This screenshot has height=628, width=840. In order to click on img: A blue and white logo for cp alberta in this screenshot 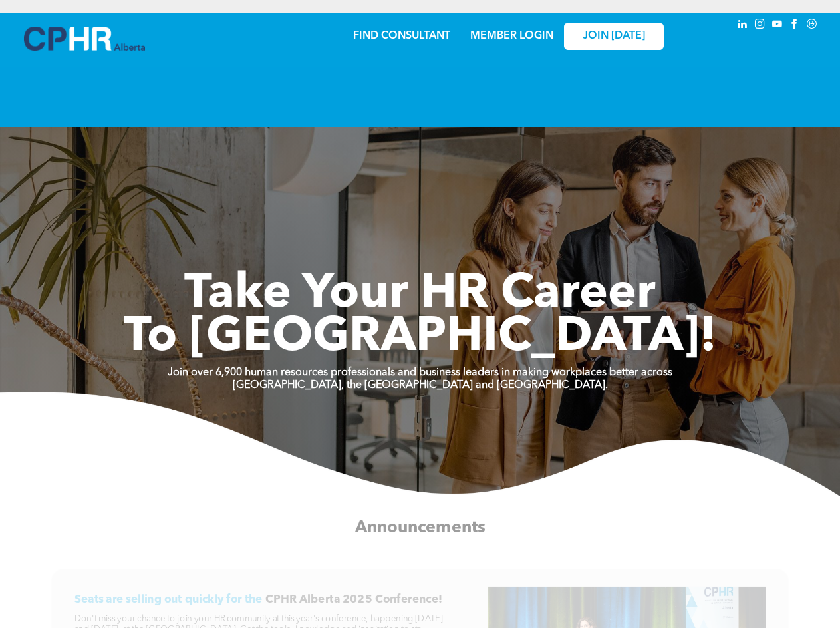, I will do `click(85, 39)`.